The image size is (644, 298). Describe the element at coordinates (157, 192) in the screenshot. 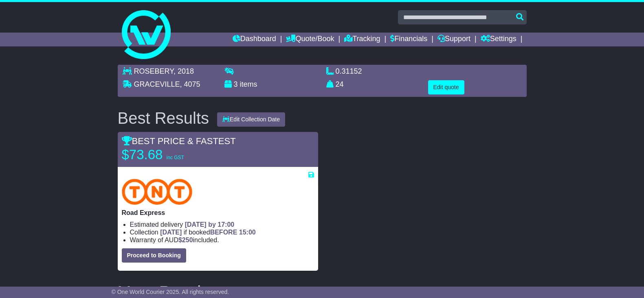

I see `img: TNT Domestic: Road Express` at that location.